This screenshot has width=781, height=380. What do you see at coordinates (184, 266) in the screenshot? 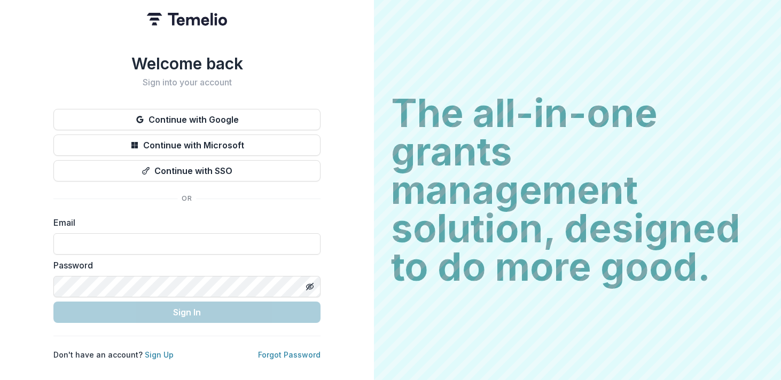
I see `label: Password` at bounding box center [184, 266].